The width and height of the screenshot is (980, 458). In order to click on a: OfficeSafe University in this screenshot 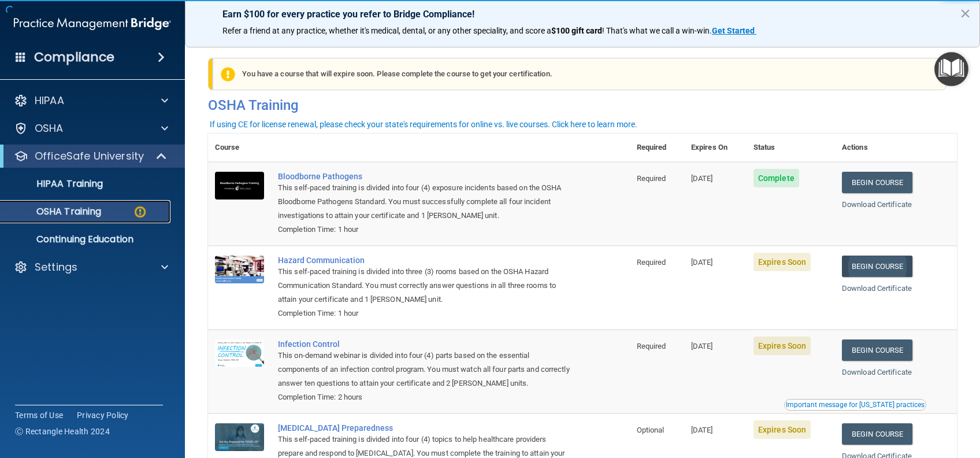, I will do `click(91, 156)`.